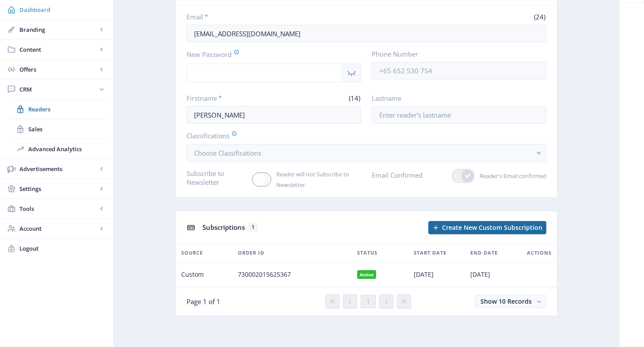  I want to click on span: Advertisements, so click(58, 169).